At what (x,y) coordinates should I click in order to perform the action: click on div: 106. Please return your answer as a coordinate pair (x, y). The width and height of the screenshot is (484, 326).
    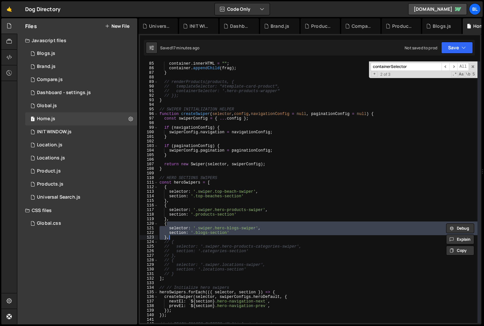
    Looking at the image, I should click on (149, 160).